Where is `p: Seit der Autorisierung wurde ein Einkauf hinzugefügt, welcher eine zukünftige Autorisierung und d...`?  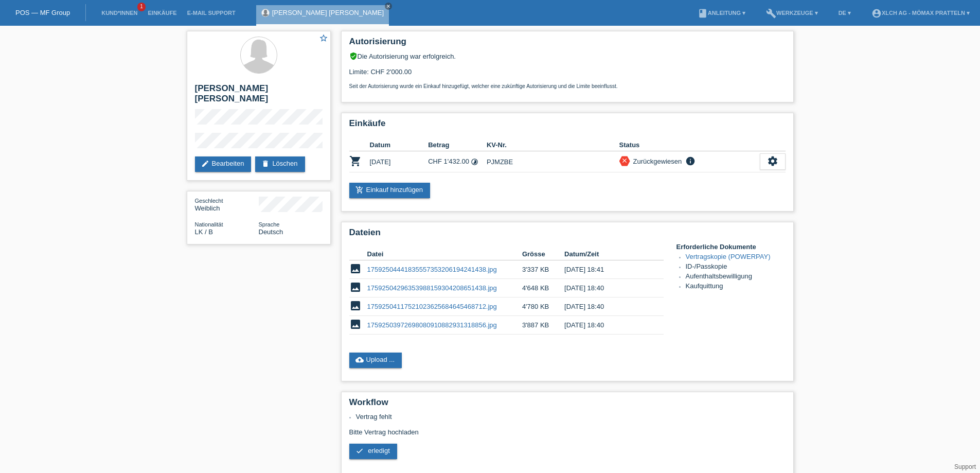 p: Seit der Autorisierung wurde ein Einkauf hinzugefügt, welcher eine zukünftige Autorisierung und d... is located at coordinates (567, 86).